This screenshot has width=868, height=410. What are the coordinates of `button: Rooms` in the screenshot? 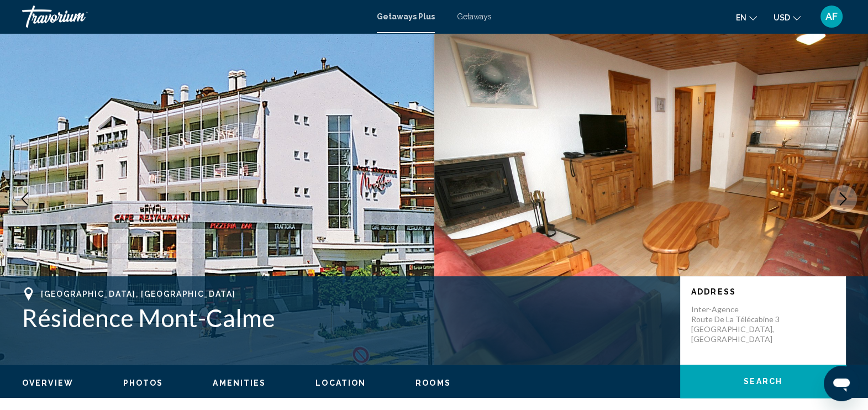 It's located at (433, 383).